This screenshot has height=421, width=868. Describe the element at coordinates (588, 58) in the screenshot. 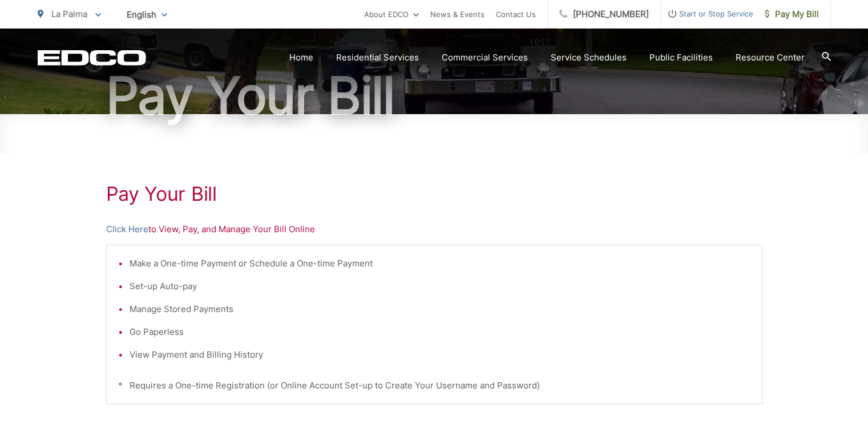

I see `a: Service Schedules` at that location.